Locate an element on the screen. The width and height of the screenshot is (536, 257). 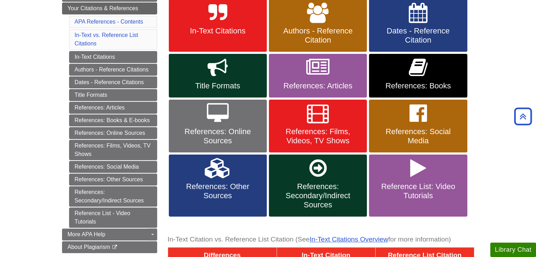
a: In-Text Citations is located at coordinates (113, 57).